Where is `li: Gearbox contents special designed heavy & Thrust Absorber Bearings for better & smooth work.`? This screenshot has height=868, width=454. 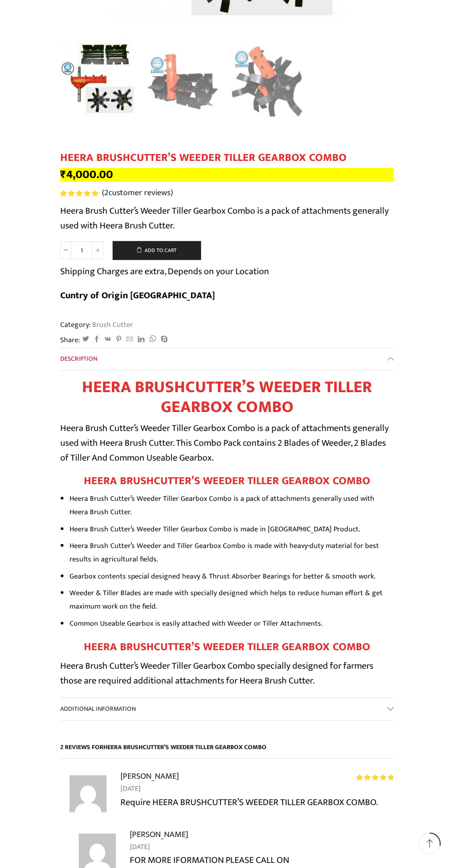 li: Gearbox contents special designed heavy & Thrust Absorber Bearings for better & smooth work. is located at coordinates (232, 576).